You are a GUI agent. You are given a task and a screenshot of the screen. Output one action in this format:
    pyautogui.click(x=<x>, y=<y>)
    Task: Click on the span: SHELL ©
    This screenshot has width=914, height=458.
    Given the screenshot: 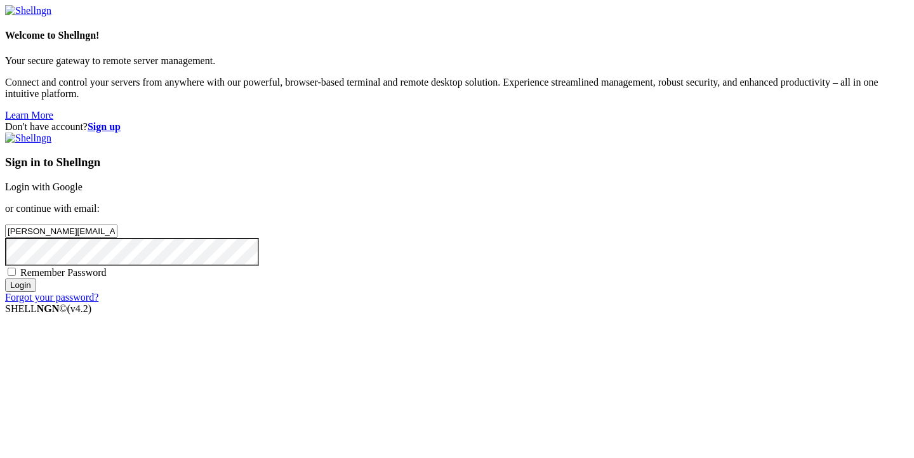 What is the action you would take?
    pyautogui.click(x=48, y=308)
    